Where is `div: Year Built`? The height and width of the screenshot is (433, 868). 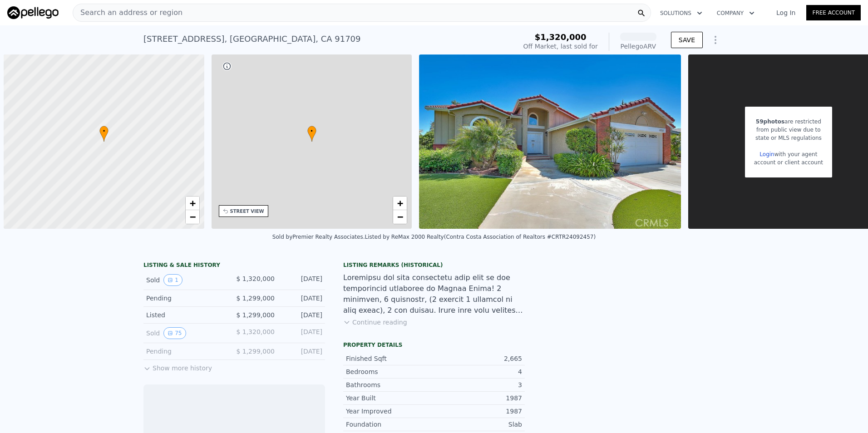 div: Year Built is located at coordinates (390, 398).